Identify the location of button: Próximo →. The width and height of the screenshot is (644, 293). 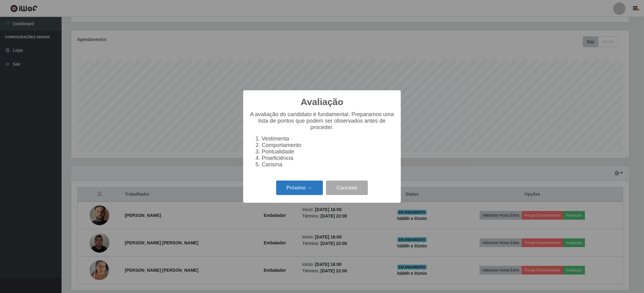
(299, 187).